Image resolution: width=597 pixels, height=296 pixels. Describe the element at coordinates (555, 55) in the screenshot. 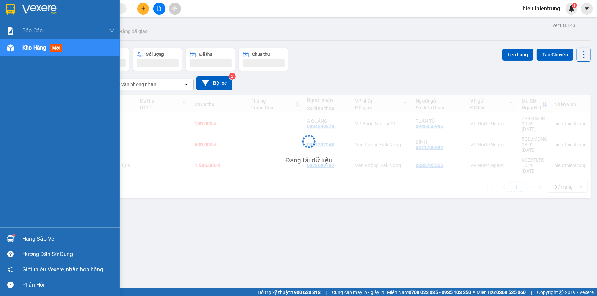

I see `button: Tạo Chuyến` at that location.